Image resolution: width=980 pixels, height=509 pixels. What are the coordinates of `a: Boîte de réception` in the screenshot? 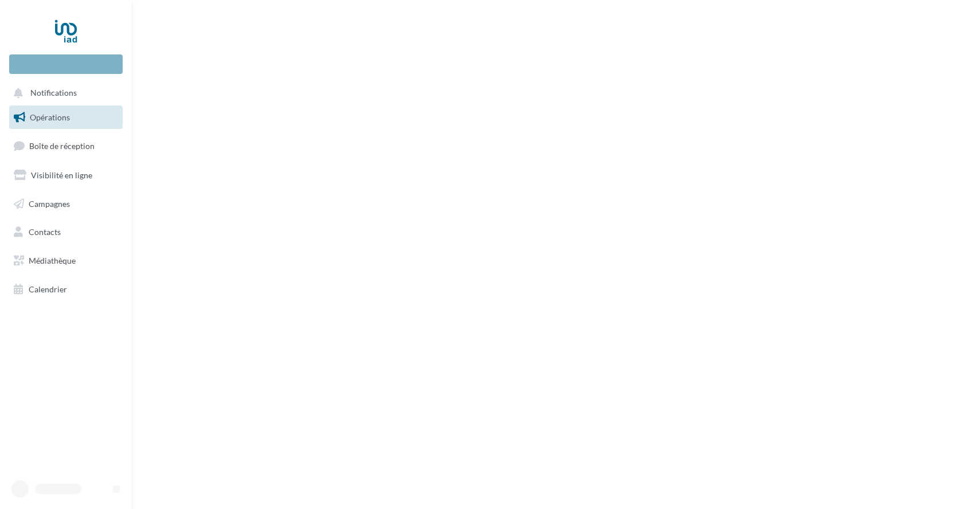 It's located at (66, 145).